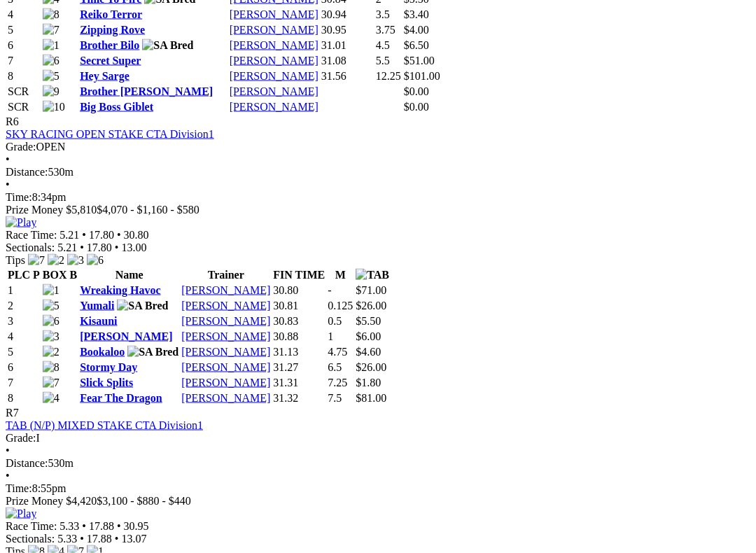 The width and height of the screenshot is (756, 553). I want to click on text: 3.75, so click(386, 29).